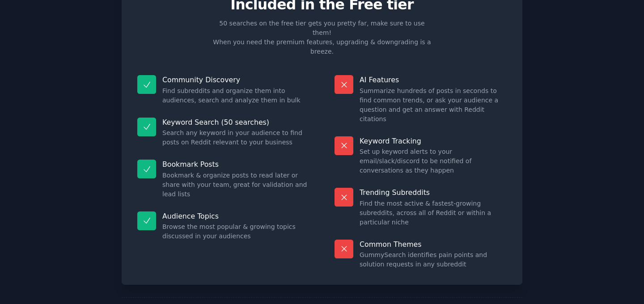  I want to click on dd: Set up keyword alerts to your email/slack/discord to be notified of conversations as they happen, so click(433, 161).